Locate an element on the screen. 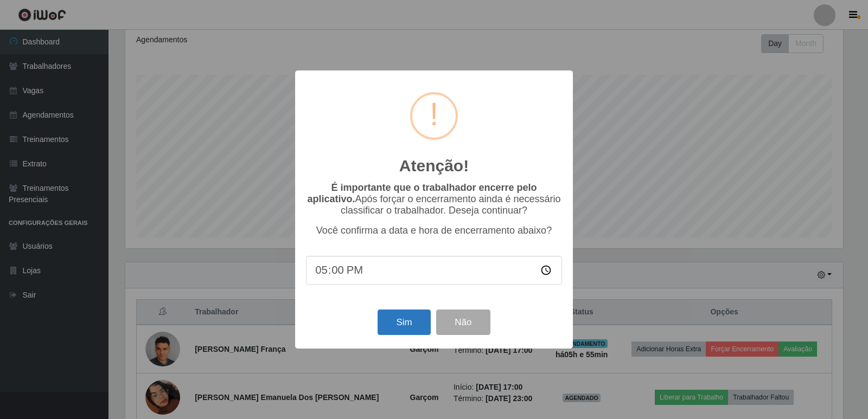 The height and width of the screenshot is (419, 868). b: É importante que o trabalhador encerre pelo aplicativo. is located at coordinates (422, 193).